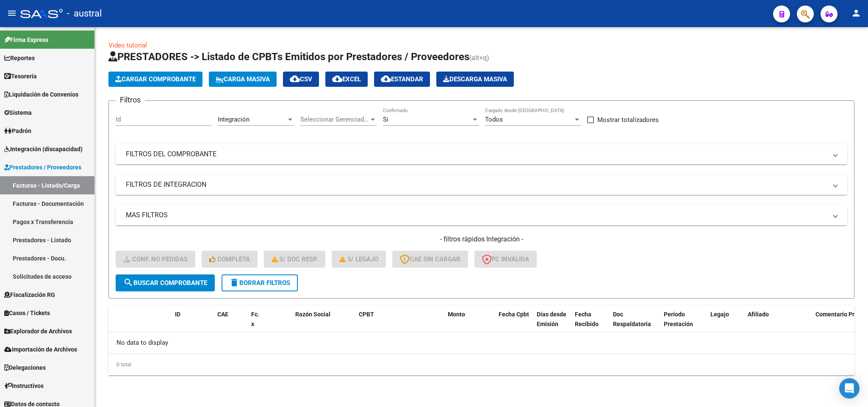  What do you see at coordinates (481, 215) in the screenshot?
I see `mat-expansion-panel-header: MAS FILTROS` at bounding box center [481, 215].